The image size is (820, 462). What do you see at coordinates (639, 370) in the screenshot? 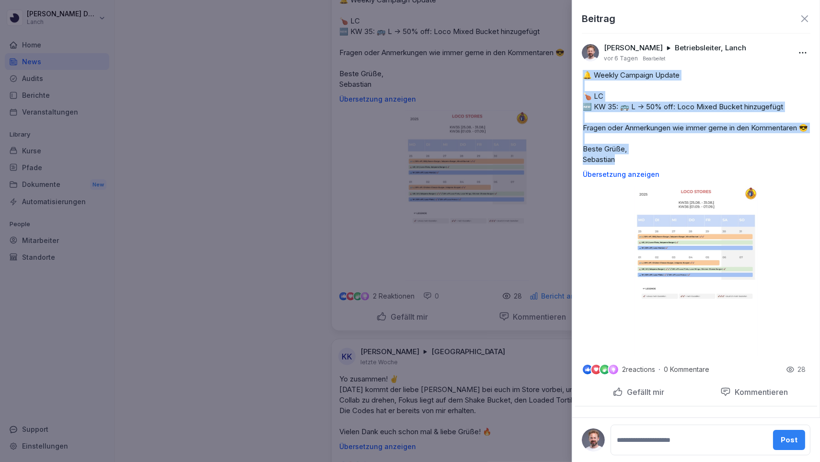
I see `p: 2 reactions` at bounding box center [639, 370].